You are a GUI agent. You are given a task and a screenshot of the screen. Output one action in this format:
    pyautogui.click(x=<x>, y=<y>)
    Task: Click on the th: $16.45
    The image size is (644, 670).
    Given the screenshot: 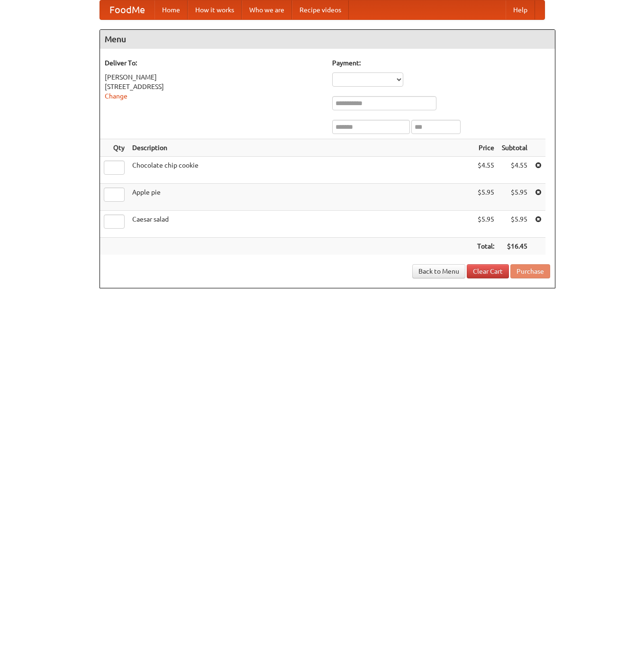 What is the action you would take?
    pyautogui.click(x=514, y=246)
    